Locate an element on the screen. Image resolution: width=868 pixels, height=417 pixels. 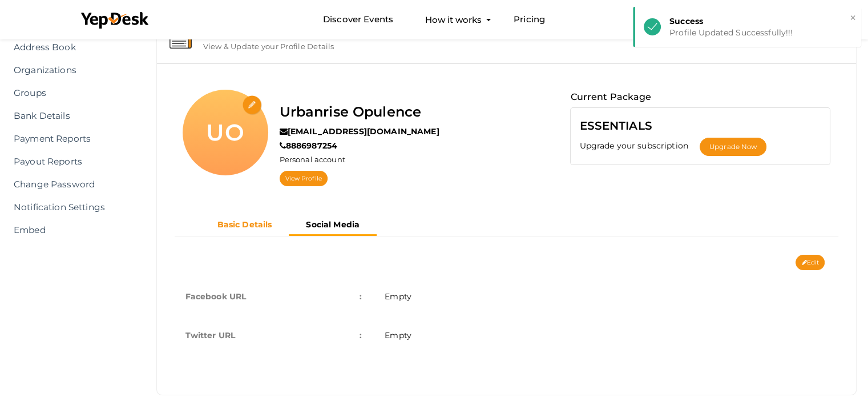
label: Urbanrise Opulence is located at coordinates (350, 112).